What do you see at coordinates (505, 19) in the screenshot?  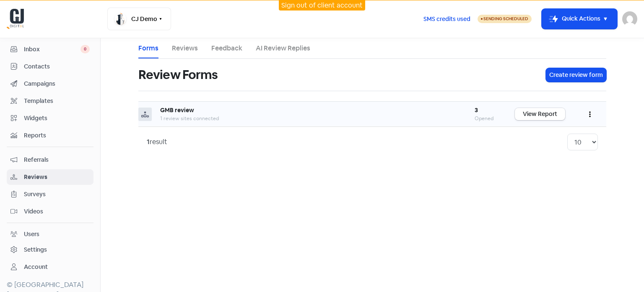 I see `a: Sending Scheduled` at bounding box center [505, 19].